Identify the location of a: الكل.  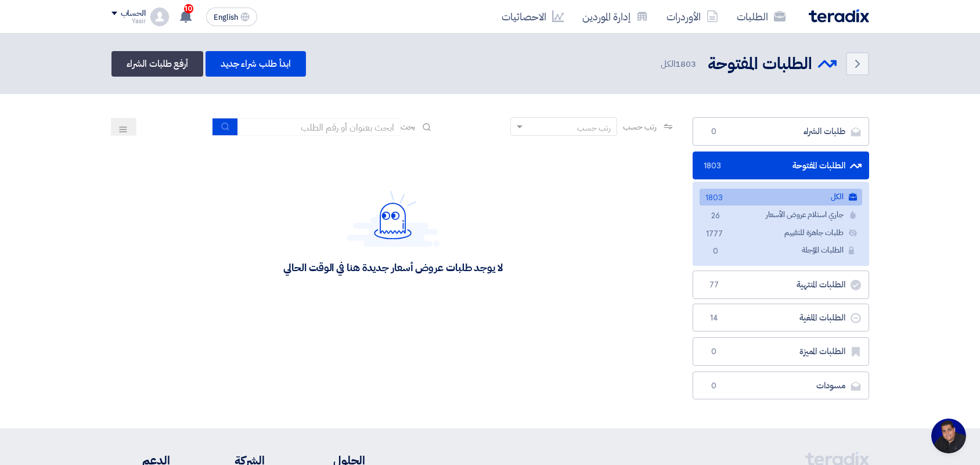
(781, 197).